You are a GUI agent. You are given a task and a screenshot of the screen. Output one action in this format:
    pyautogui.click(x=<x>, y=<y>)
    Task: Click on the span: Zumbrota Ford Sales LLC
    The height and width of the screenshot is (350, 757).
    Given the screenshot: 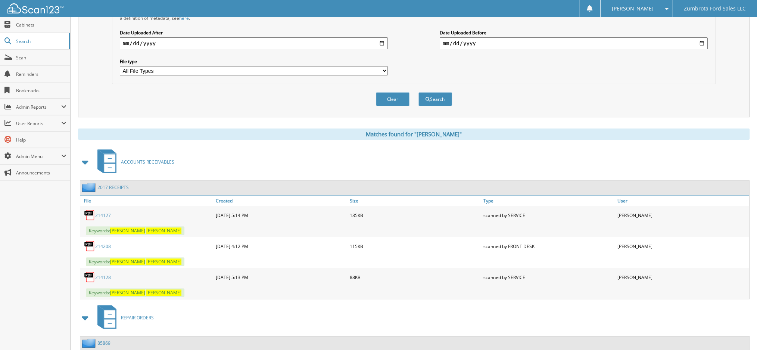 What is the action you would take?
    pyautogui.click(x=714, y=9)
    